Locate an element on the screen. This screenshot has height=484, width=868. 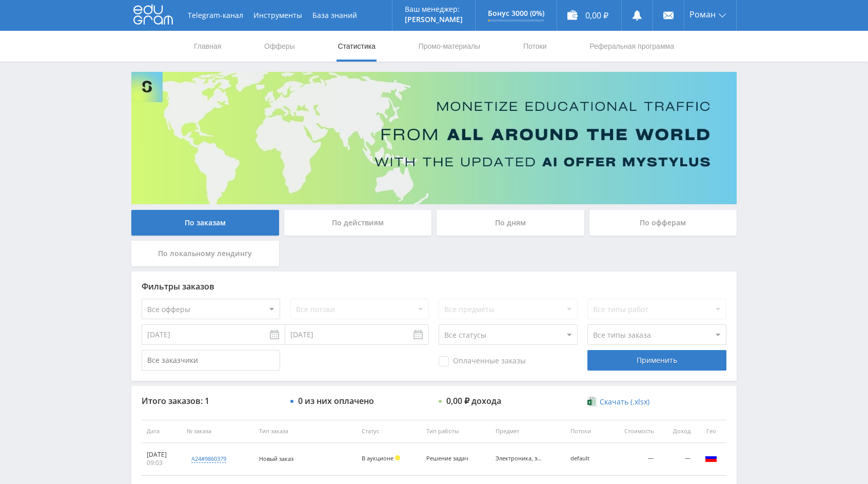
div: 0,00 ₽ дохода is located at coordinates (473, 401).